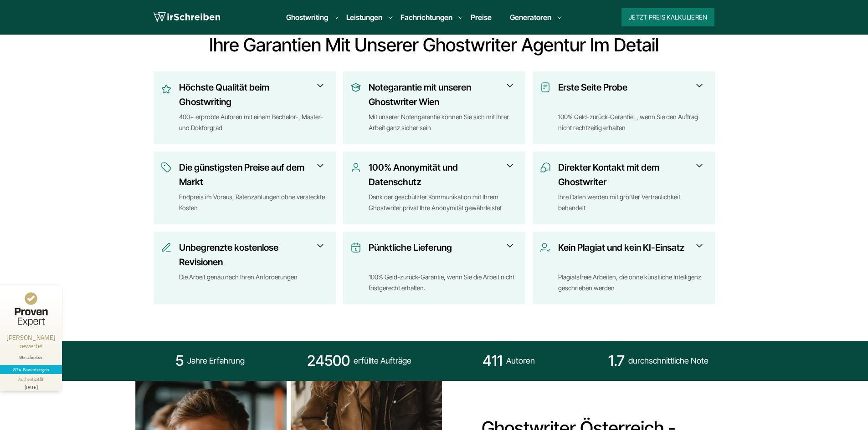 This screenshot has width=868, height=430. I want to click on img: logo wirschreiben, so click(186, 17).